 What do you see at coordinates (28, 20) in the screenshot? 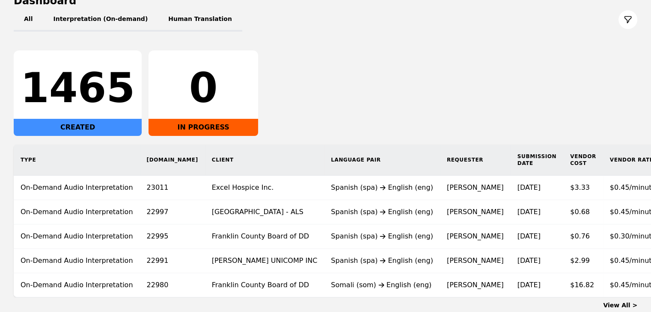
I see `button: All` at bounding box center [28, 20].